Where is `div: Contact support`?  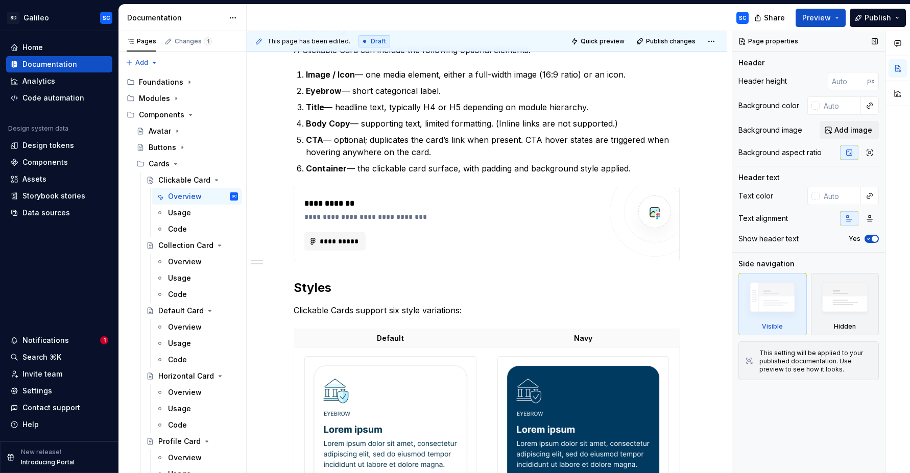 div: Contact support is located at coordinates (51, 408).